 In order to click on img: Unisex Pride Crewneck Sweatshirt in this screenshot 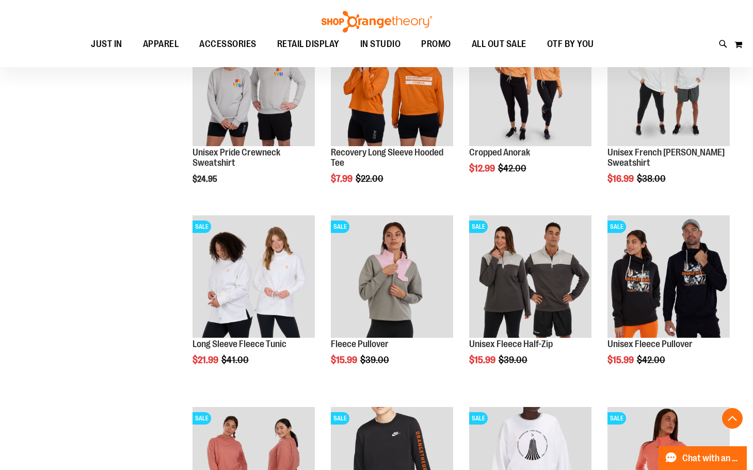, I will do `click(253, 85)`.